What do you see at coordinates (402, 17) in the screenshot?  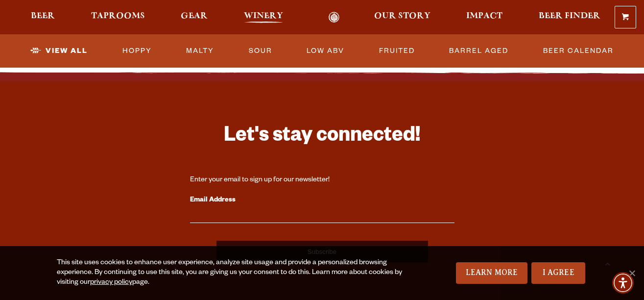 I see `a: Our Story` at bounding box center [402, 17].